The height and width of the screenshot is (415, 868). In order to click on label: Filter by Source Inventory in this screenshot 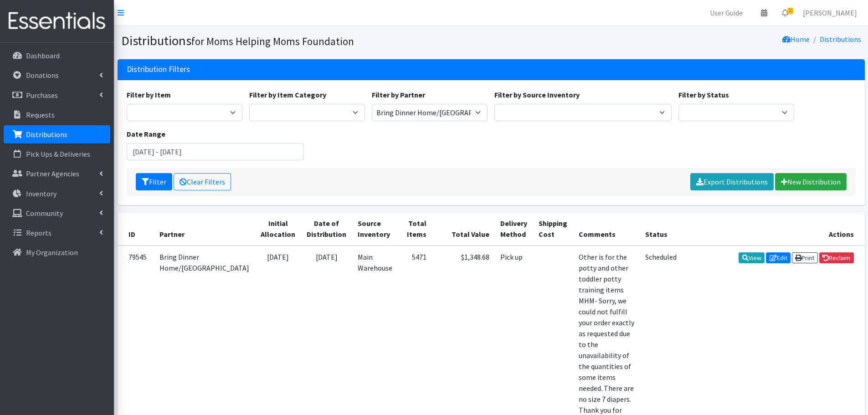, I will do `click(536, 95)`.